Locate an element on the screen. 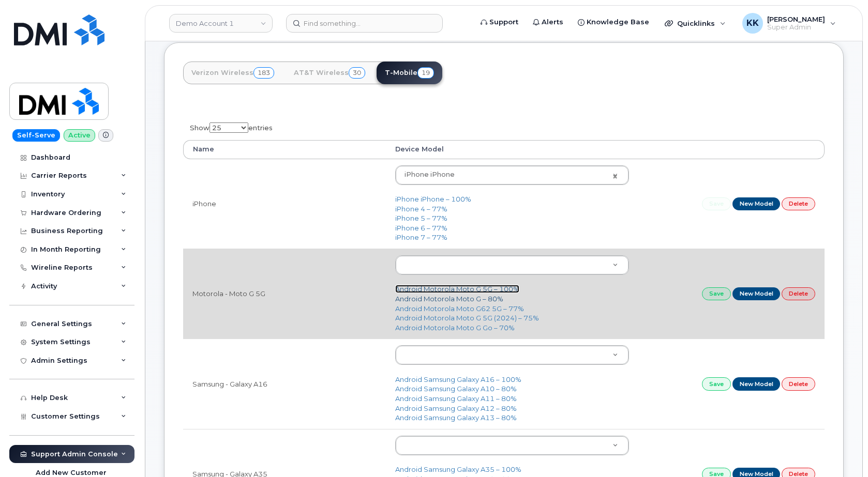  a: iPhone 7 – 77% is located at coordinates (421, 238).